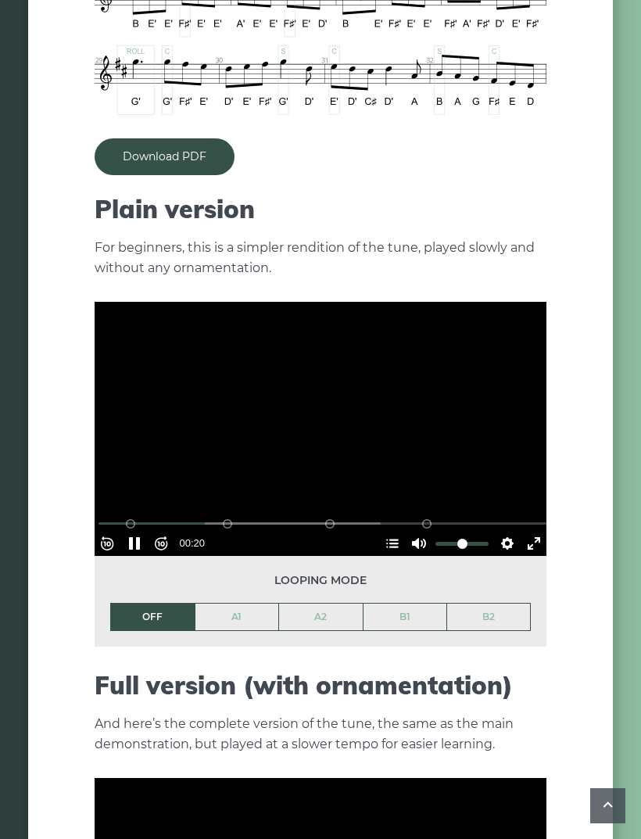  Describe the element at coordinates (320, 617) in the screenshot. I see `a: A2` at that location.